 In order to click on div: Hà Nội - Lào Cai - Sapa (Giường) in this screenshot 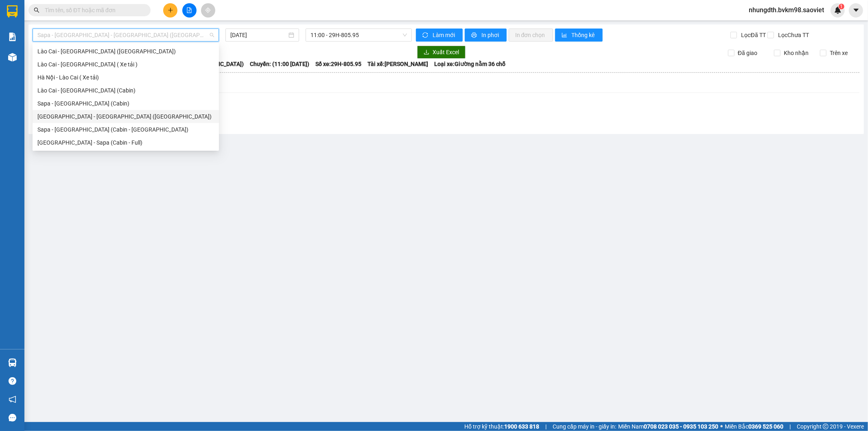, I will do `click(126, 117)`.